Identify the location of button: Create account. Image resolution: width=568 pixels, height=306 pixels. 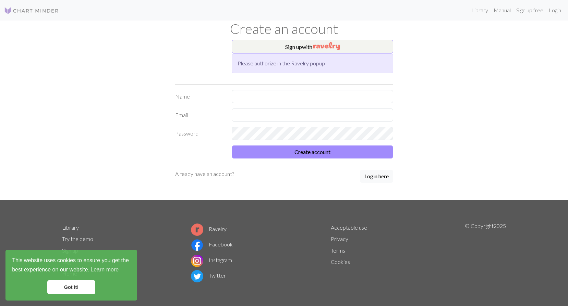
(312, 152).